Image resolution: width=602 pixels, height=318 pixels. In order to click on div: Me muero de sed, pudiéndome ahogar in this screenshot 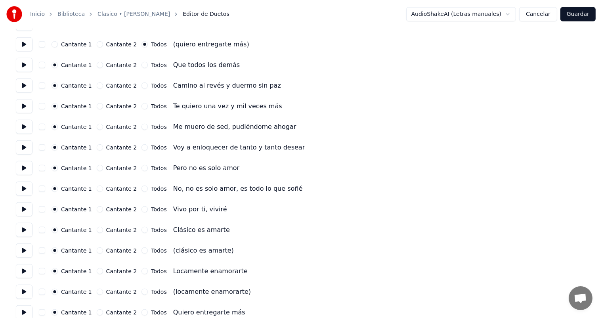, I will do `click(234, 127)`.